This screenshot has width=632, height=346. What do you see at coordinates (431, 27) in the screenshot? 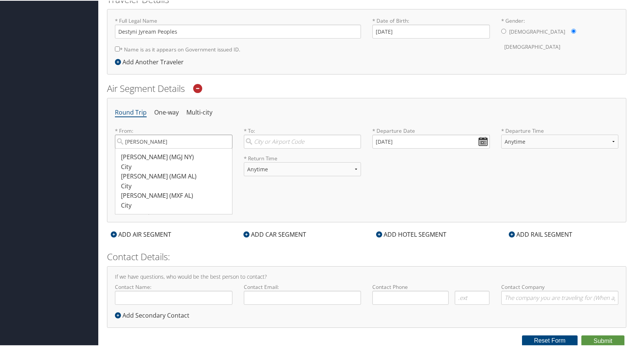
I see `label: * Date of Birth:` at bounding box center [431, 27].